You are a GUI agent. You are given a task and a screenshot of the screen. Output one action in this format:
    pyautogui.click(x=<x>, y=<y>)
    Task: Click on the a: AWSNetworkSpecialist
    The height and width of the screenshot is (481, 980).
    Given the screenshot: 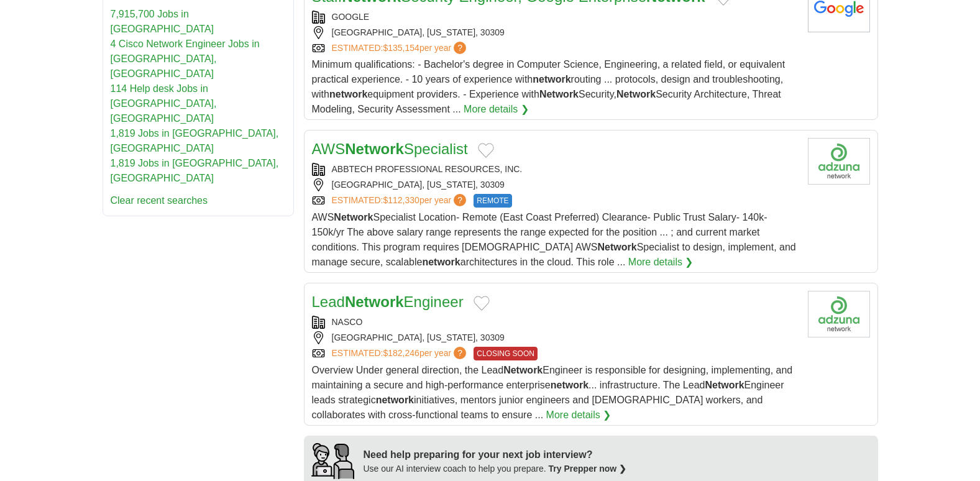 What is the action you would take?
    pyautogui.click(x=390, y=149)
    